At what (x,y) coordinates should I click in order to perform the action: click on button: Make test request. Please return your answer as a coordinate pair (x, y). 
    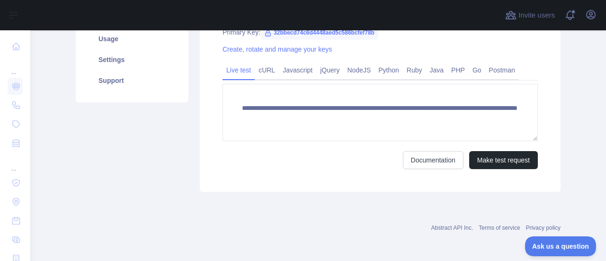
    Looking at the image, I should click on (503, 160).